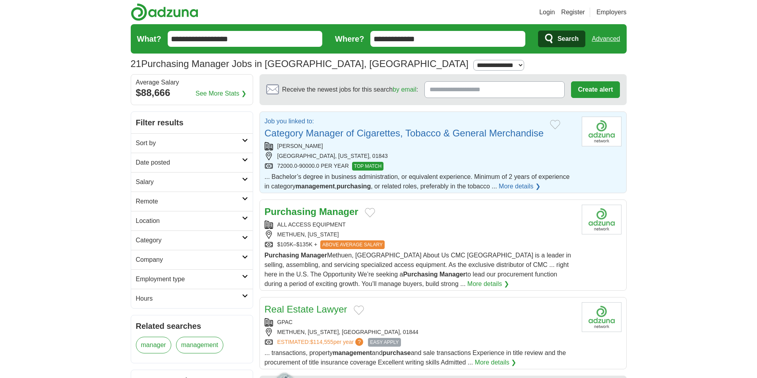 Image resolution: width=757 pixels, height=378 pixels. I want to click on a: Location, so click(192, 221).